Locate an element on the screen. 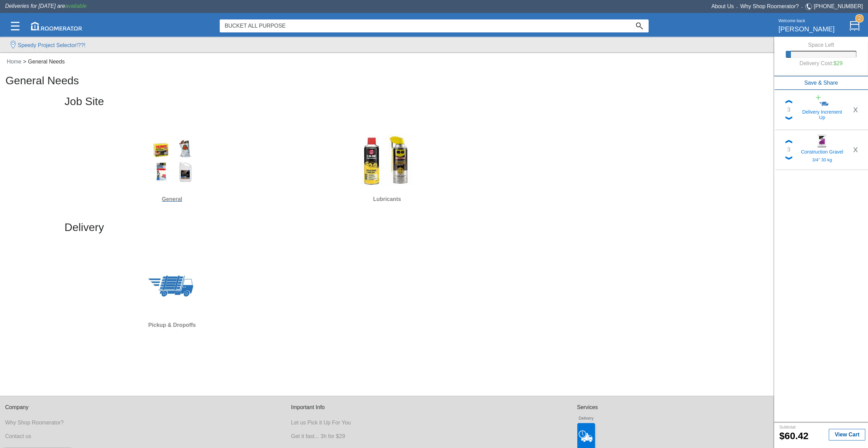 This screenshot has height=448, width=868. h2: Job Site is located at coordinates (387, 104).